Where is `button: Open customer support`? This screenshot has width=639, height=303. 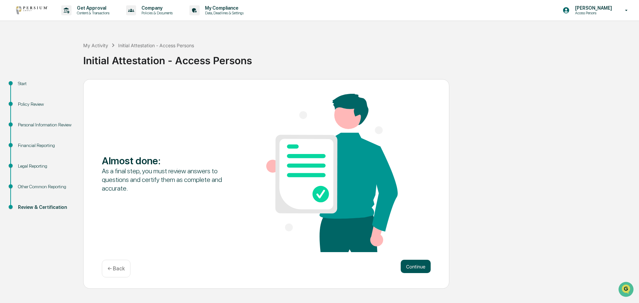
button: Open customer support is located at coordinates (8, 8).